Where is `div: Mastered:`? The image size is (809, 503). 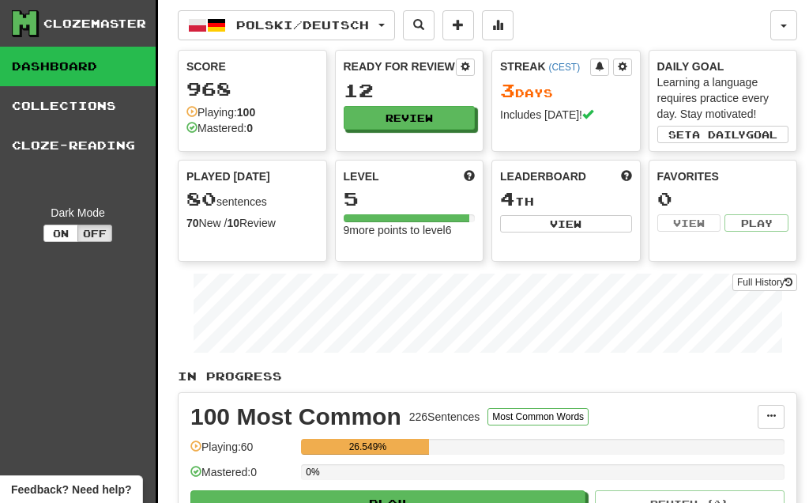 div: Mastered: is located at coordinates (220, 128).